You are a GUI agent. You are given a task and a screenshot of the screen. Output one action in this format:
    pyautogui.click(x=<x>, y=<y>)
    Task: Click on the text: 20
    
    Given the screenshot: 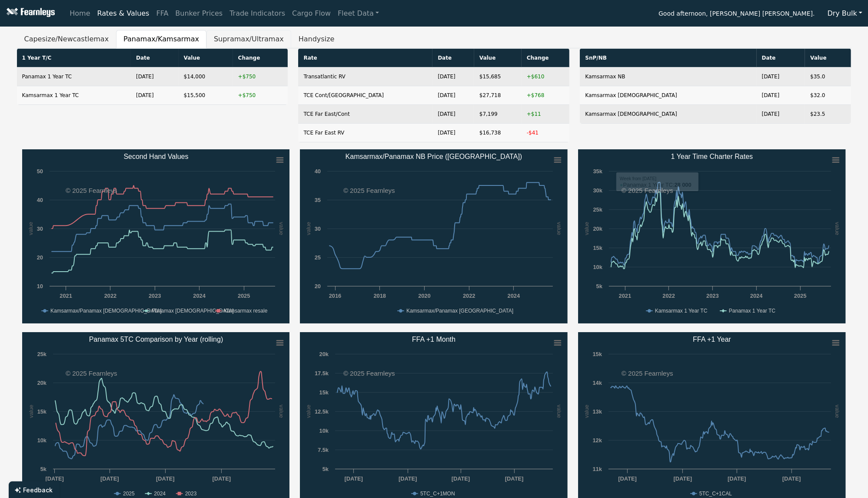 What is the action you would take?
    pyautogui.click(x=318, y=286)
    